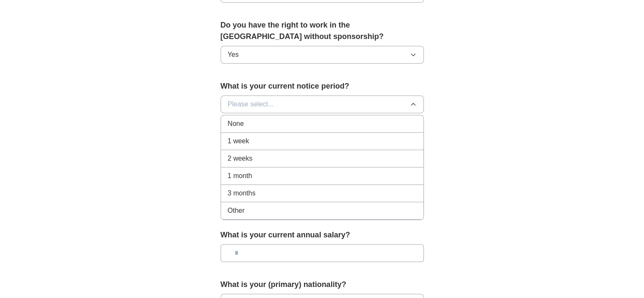 The width and height of the screenshot is (644, 298). Describe the element at coordinates (322, 104) in the screenshot. I see `button: Please select...` at that location.